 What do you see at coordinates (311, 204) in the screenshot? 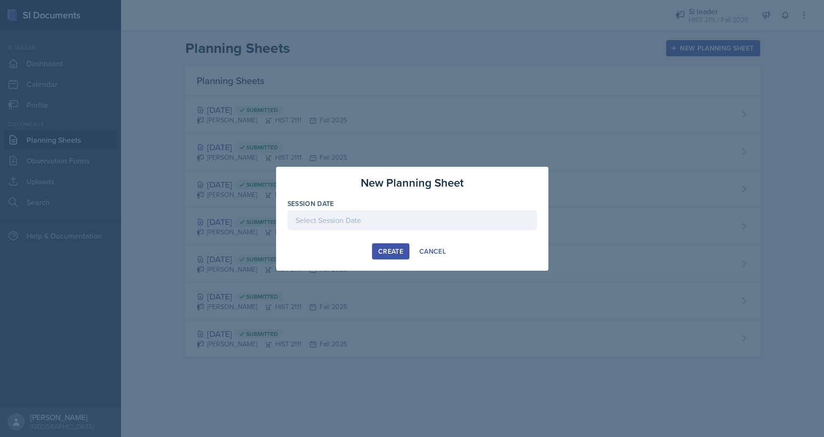
I see `label: Session Date` at bounding box center [311, 204].